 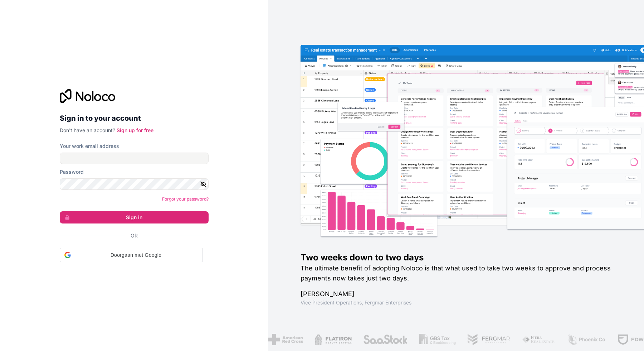 What do you see at coordinates (72, 172) in the screenshot?
I see `label: Password` at bounding box center [72, 172].